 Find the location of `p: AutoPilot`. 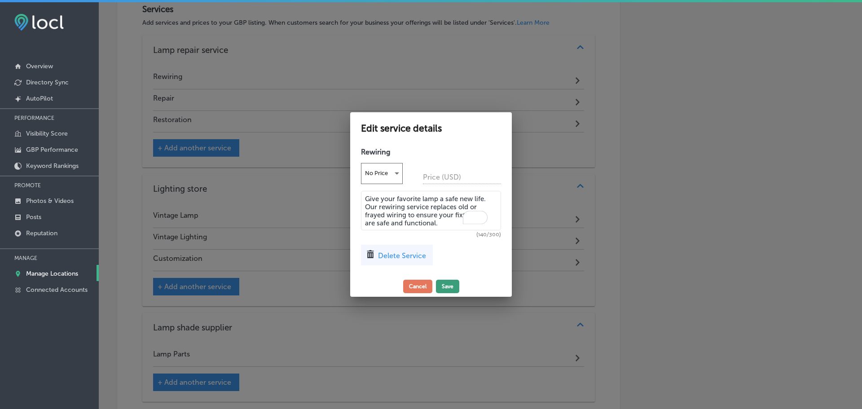

p: AutoPilot is located at coordinates (40, 98).